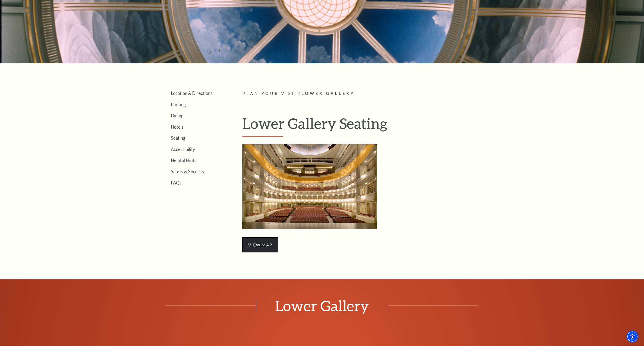  Describe the element at coordinates (184, 160) in the screenshot. I see `a: Helpful Hints` at that location.